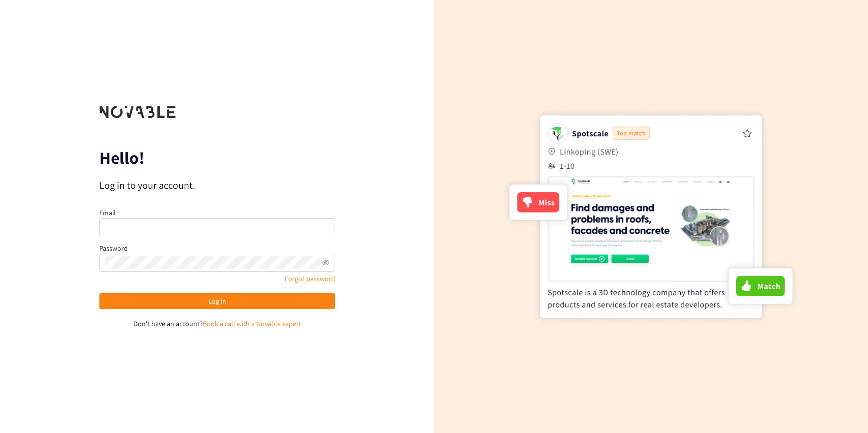  Describe the element at coordinates (217, 158) in the screenshot. I see `p: Hello!` at that location.